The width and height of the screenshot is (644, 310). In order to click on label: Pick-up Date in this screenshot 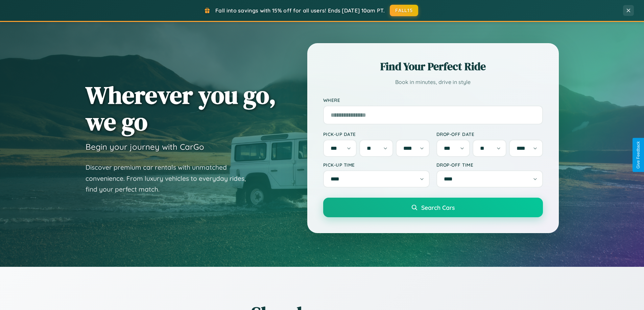, I will do `click(376, 134)`.